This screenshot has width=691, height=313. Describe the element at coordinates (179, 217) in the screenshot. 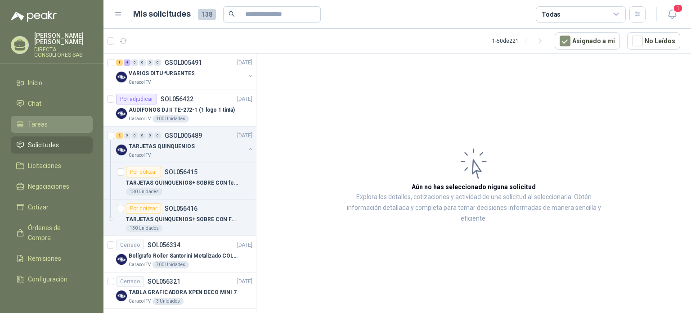

I see `a: Por cotizarSOL056416TARJETAS QUINQUENIOS+ SOBRE CON Fecha 28 de Octubre130 Unidades` at that location.